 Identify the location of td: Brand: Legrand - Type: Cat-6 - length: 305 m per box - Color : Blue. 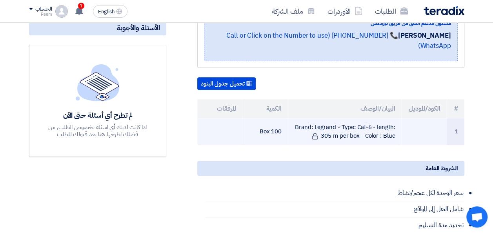
(344, 131).